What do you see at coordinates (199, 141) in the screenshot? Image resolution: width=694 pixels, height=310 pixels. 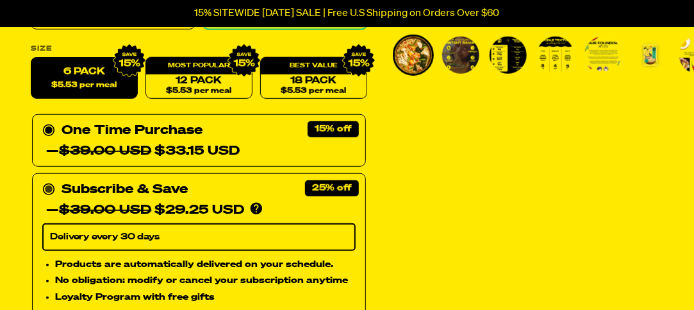 I see `div: One Time Purchase` at bounding box center [199, 141].